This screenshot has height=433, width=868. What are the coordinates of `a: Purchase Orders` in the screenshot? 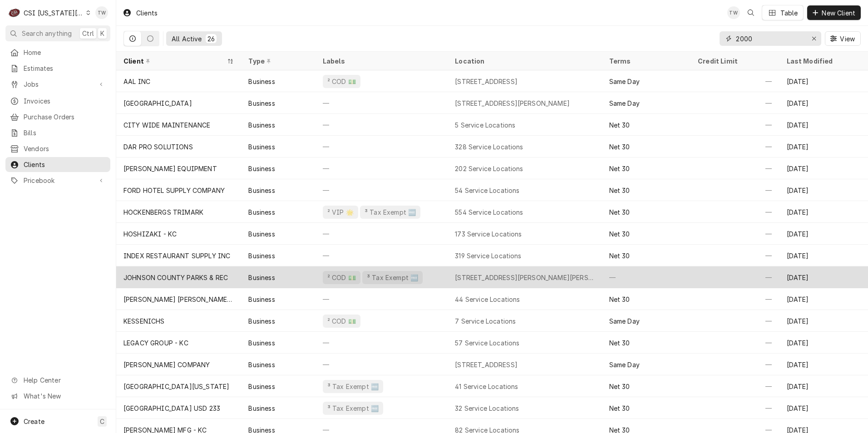 It's located at (57, 117).